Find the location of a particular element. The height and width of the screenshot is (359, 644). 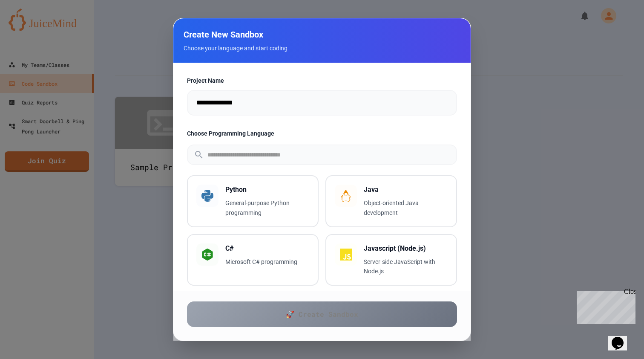

h3: Python is located at coordinates (267, 190).